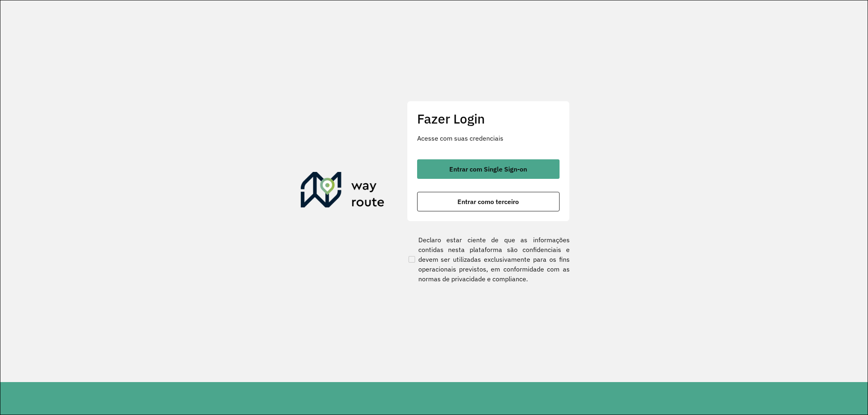  Describe the element at coordinates (488, 139) in the screenshot. I see `p: Acesse com suas credenciais` at that location.